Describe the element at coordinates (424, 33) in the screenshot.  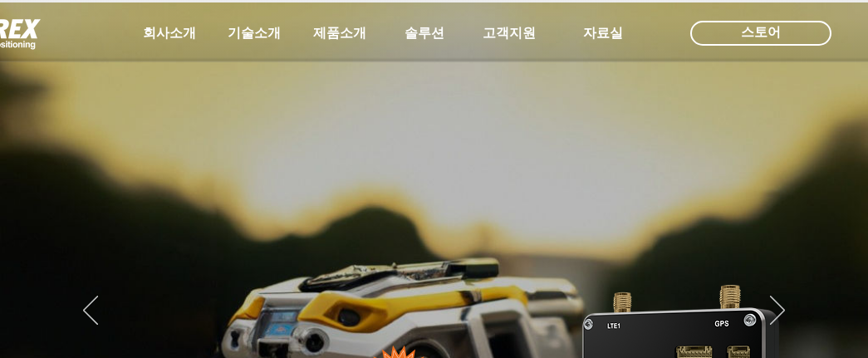
I see `a: 솔루션` at that location.